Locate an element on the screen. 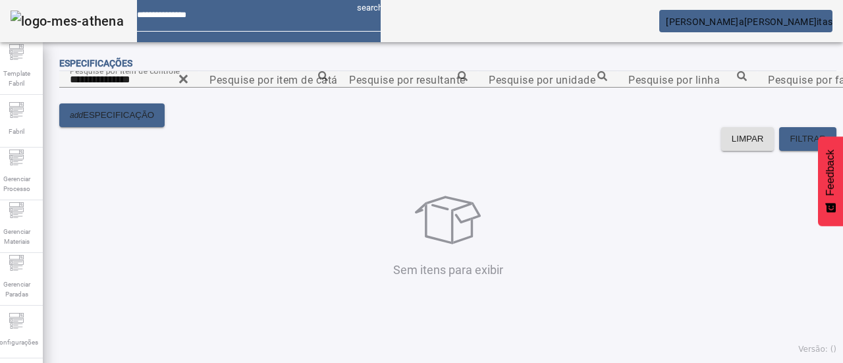 The image size is (843, 363). span: Especificações is located at coordinates (95, 63).